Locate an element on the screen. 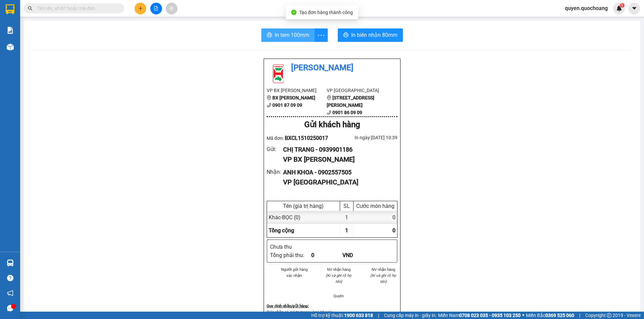 This screenshot has height=319, width=644. button: plus is located at coordinates (140, 8).